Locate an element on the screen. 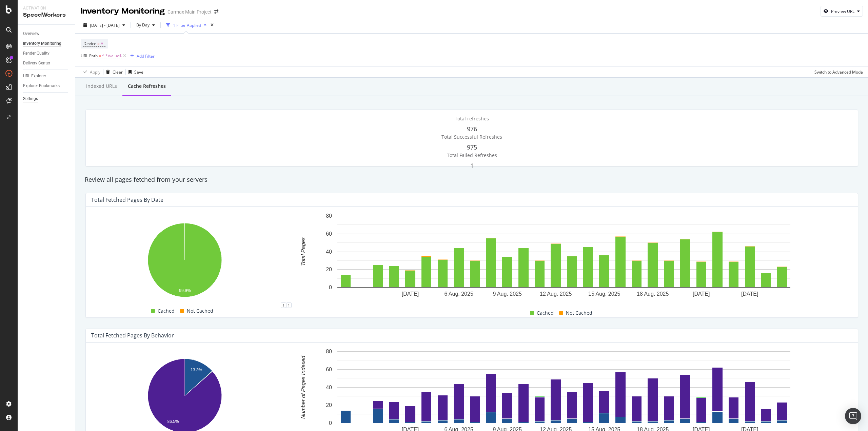 Image resolution: width=868 pixels, height=431 pixels. button: Switch to Advanced Mode is located at coordinates (837, 72).